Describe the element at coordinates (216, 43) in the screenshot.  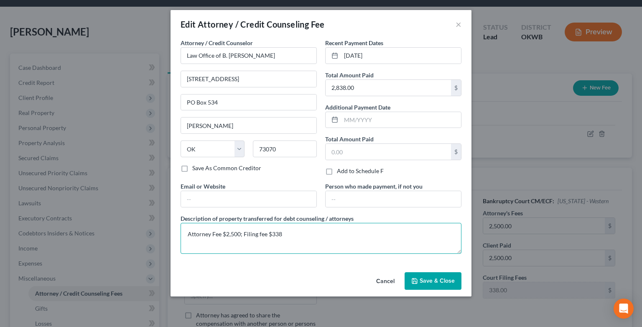
I see `span: Attorney / Credit Counselor` at that location.